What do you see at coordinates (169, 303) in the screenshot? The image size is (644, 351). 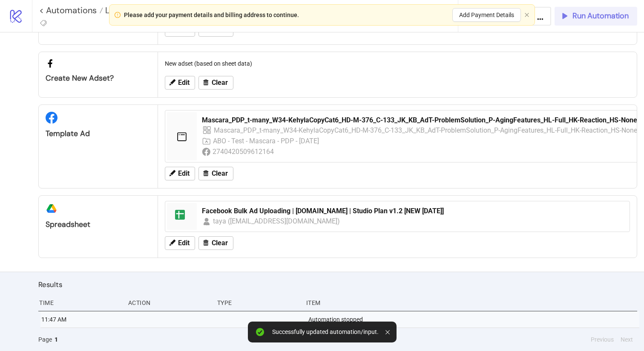 I see `div: Action` at bounding box center [169, 303].